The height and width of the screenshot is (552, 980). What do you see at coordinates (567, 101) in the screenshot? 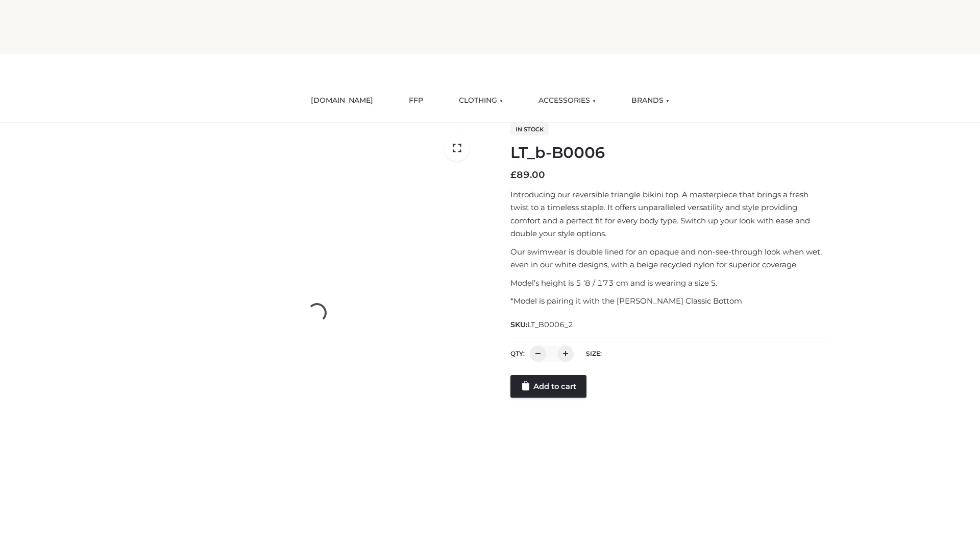
I see `a: ACCESSORIES` at bounding box center [567, 101].